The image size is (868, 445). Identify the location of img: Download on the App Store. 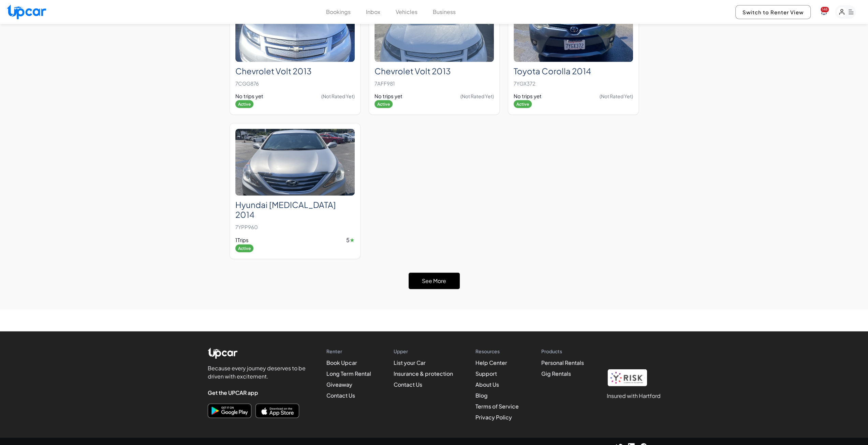
(277, 411).